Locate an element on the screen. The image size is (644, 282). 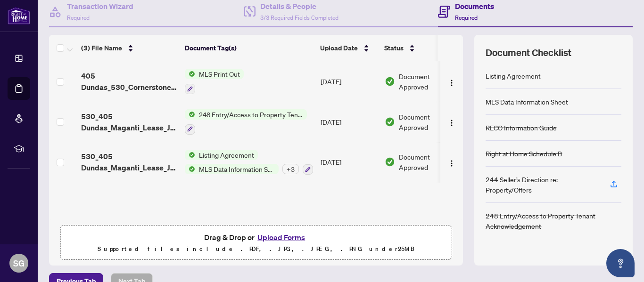
button: Status IconListing AgreementStatus IconMLS Data Information Sheet+3 is located at coordinates (249, 162).